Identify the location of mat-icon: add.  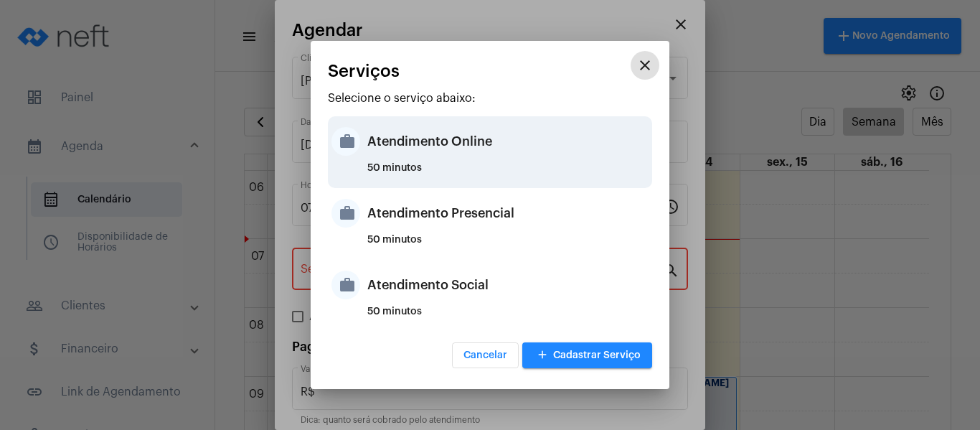
(543, 356).